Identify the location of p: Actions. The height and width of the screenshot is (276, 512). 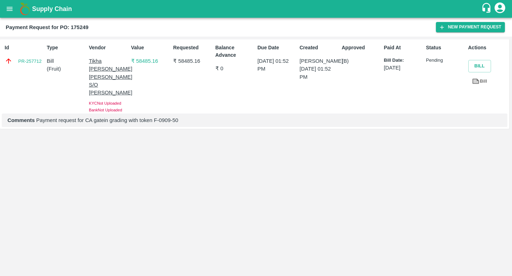
(487, 48).